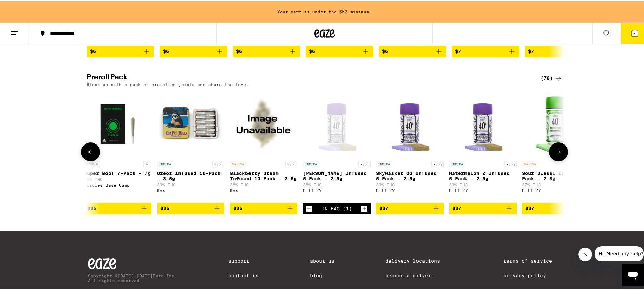 This screenshot has height=290, width=644. Describe the element at coordinates (191, 123) in the screenshot. I see `img: Koa - Oreoz Infused 10-Pack - 3.5g` at that location.